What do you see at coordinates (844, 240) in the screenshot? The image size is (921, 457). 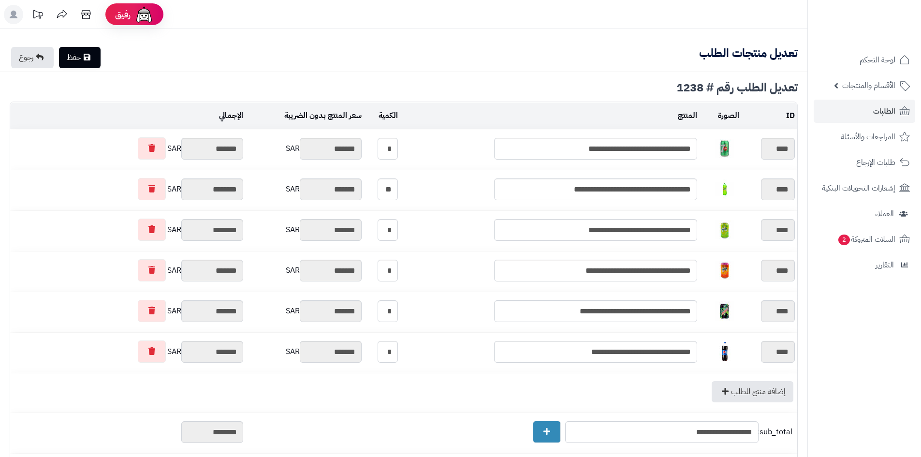 I see `span: 2` at bounding box center [844, 240].